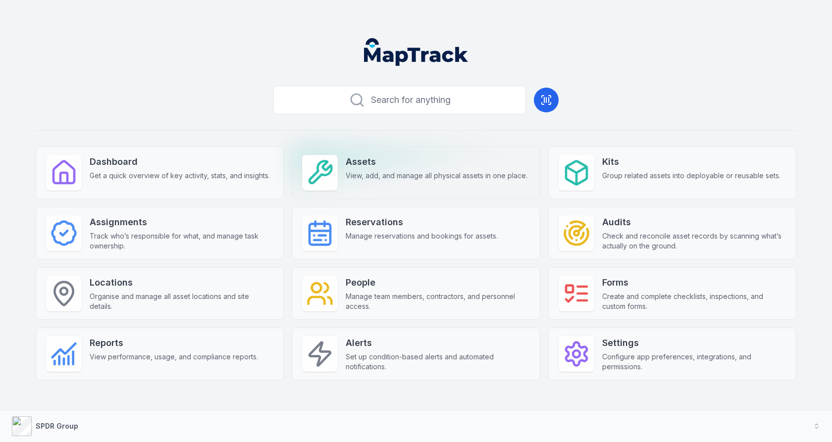  Describe the element at coordinates (672, 233) in the screenshot. I see `a: AuditsCheck and reconcile asset records by scanning what’s actually on the ground.` at that location.